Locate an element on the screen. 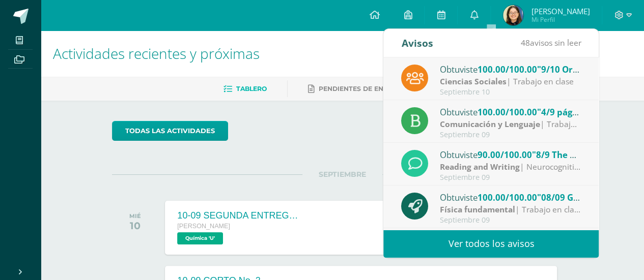  div: Avisos is located at coordinates (417, 42).